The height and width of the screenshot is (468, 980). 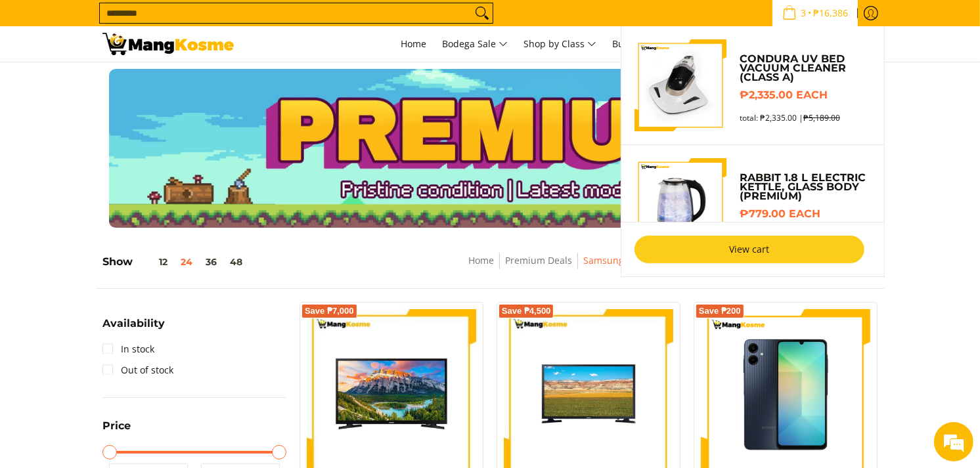 What do you see at coordinates (749, 249) in the screenshot?
I see `a: View cart` at bounding box center [749, 249].